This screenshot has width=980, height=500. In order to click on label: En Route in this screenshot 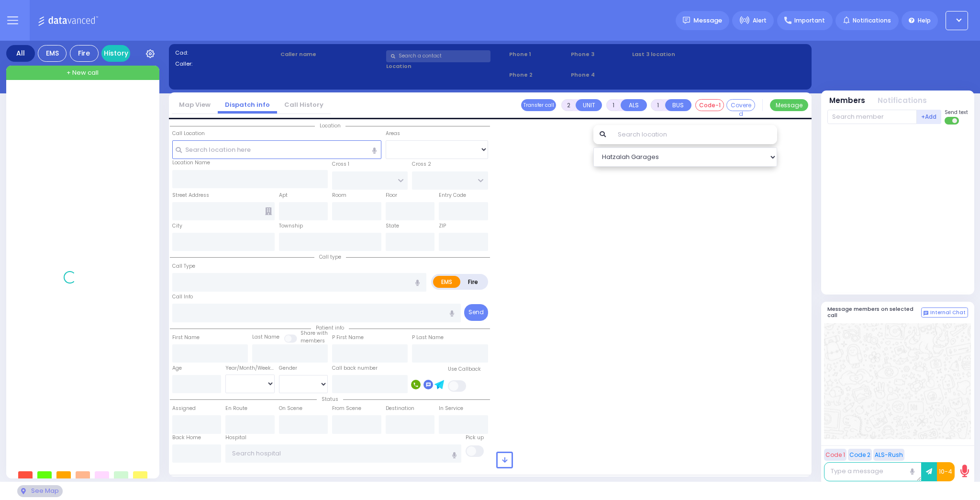, I will do `click(237, 408)`.